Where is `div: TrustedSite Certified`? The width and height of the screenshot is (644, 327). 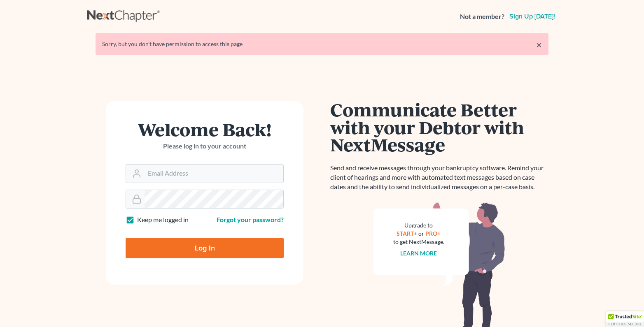
div: TrustedSite Certified is located at coordinates (625, 319).